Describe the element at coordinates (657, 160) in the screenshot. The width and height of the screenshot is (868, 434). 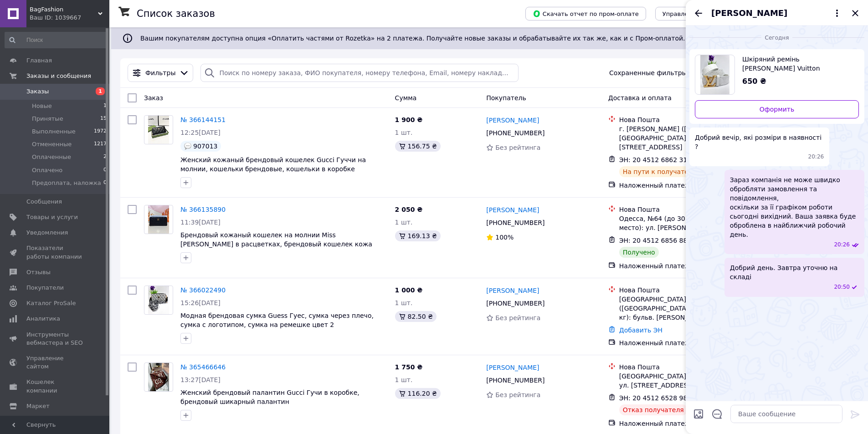
I see `span: ЭН: 20 4512 6862 3143` at that location.